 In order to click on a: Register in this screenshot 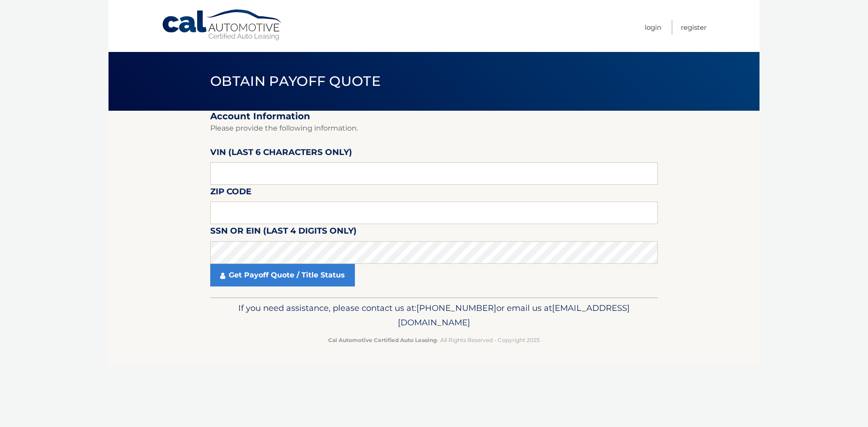, I will do `click(693, 27)`.